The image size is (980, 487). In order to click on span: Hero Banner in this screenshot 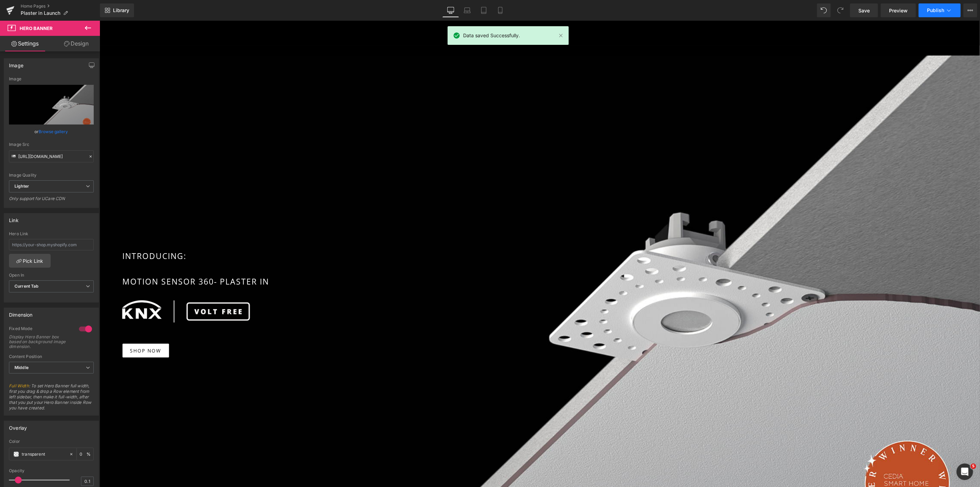, I will do `click(36, 28)`.